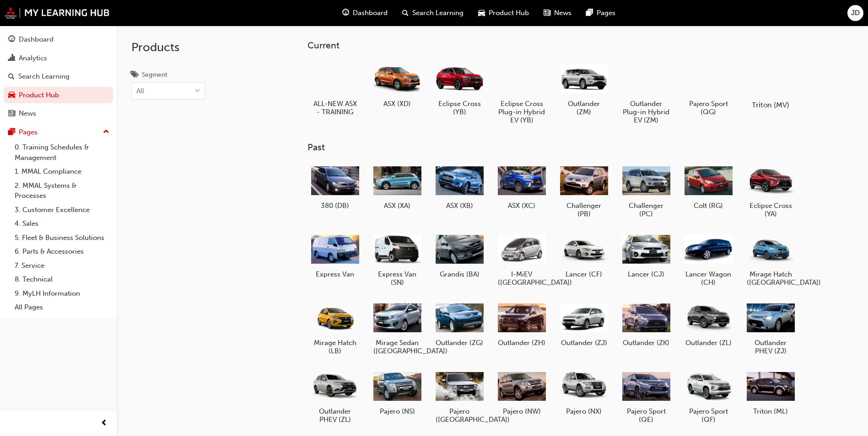  Describe the element at coordinates (856, 13) in the screenshot. I see `button: JD` at that location.